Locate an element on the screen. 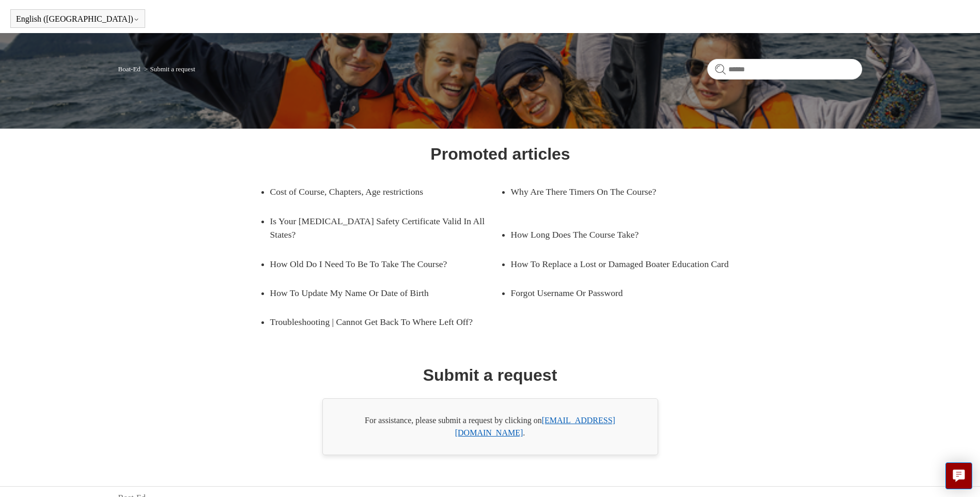 This screenshot has width=980, height=497. a: Why Are There Timers On The Course? is located at coordinates (619, 192).